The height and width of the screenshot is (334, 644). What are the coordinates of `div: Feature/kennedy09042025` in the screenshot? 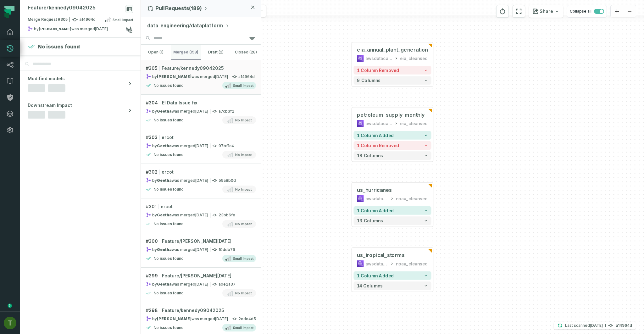 It's located at (62, 8).